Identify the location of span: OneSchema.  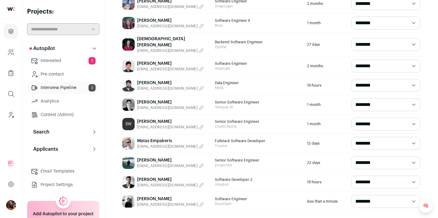
(258, 127).